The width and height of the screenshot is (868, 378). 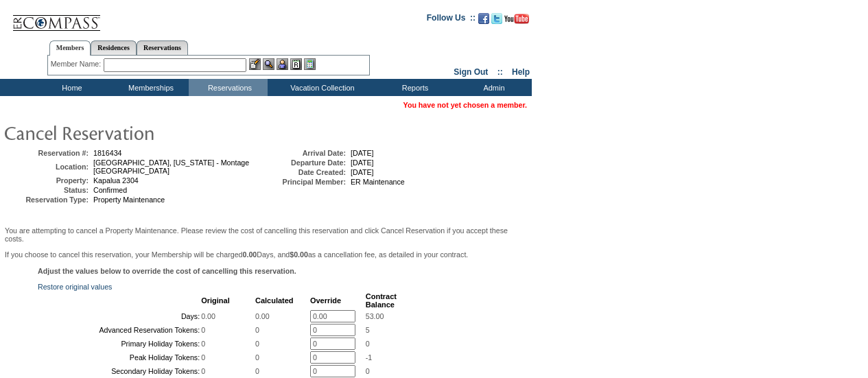 What do you see at coordinates (47, 189) in the screenshot?
I see `td: Status:` at bounding box center [47, 189].